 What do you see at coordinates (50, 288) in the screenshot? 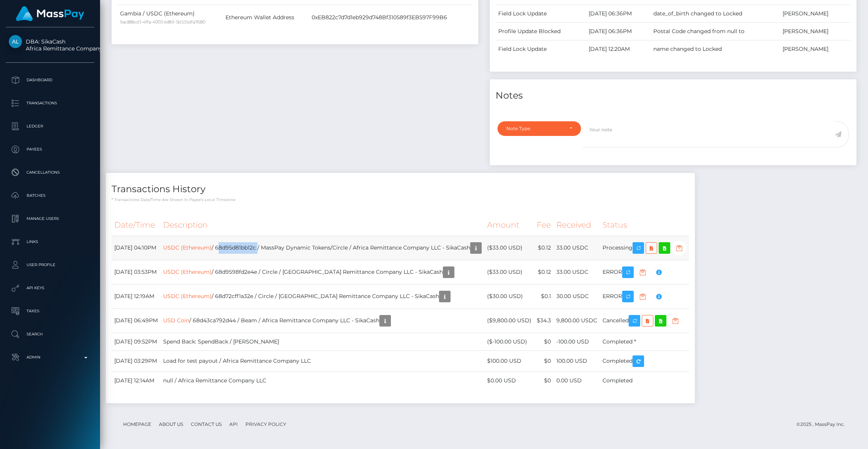
I see `a: API Keys` at bounding box center [50, 288].